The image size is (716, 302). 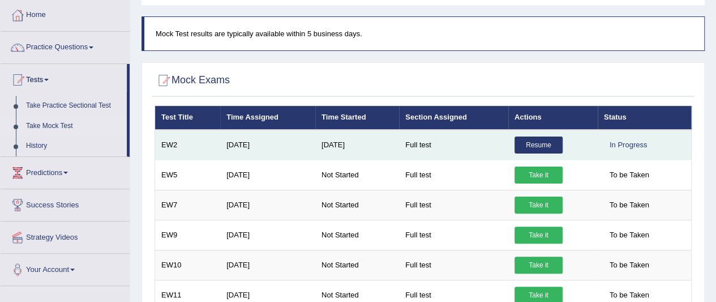 I want to click on td: EW9, so click(x=188, y=234).